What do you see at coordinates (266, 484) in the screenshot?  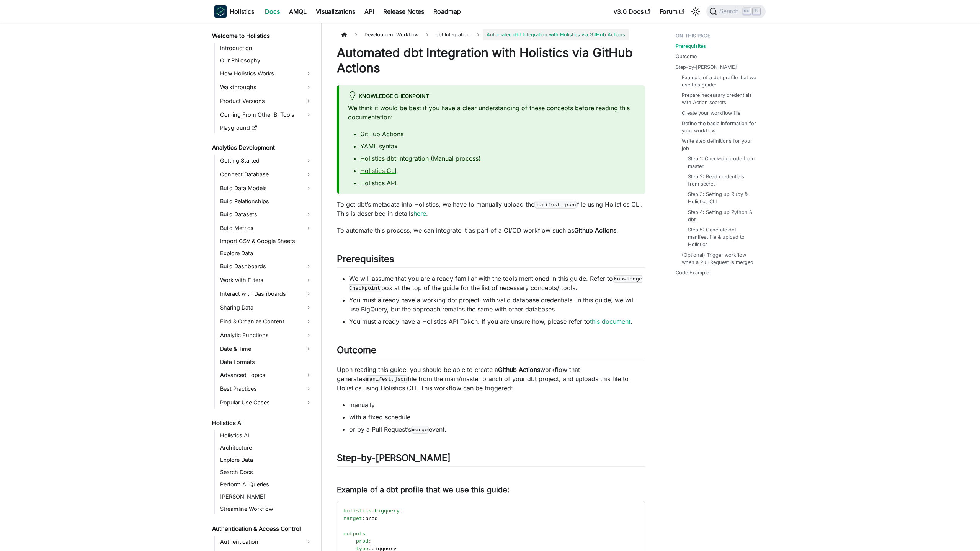 I see `a: Perform AI Queries` at bounding box center [266, 484].